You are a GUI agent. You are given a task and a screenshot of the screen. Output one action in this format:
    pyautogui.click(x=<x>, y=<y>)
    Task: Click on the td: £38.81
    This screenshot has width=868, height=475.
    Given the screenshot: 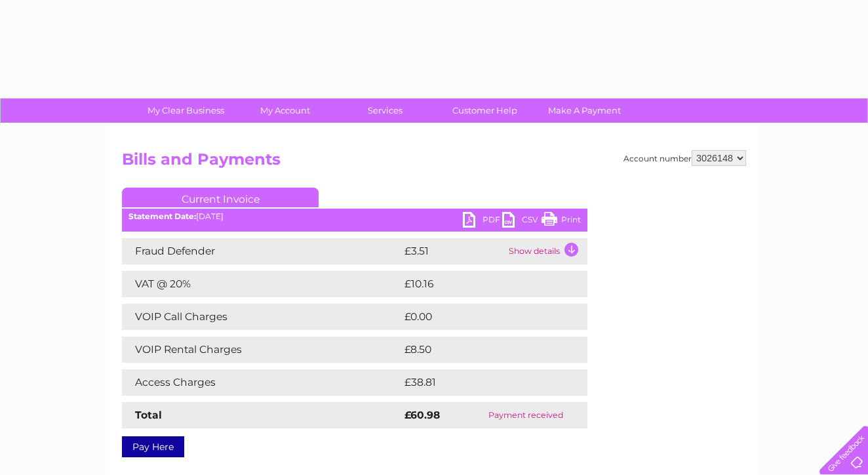 What is the action you would take?
    pyautogui.click(x=480, y=383)
    